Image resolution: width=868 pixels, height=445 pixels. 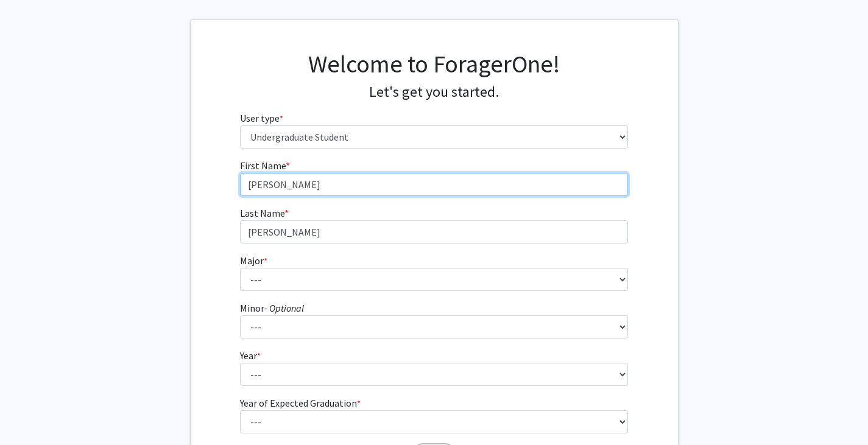 What do you see at coordinates (272, 308) in the screenshot?
I see `label: Minor` at bounding box center [272, 308].